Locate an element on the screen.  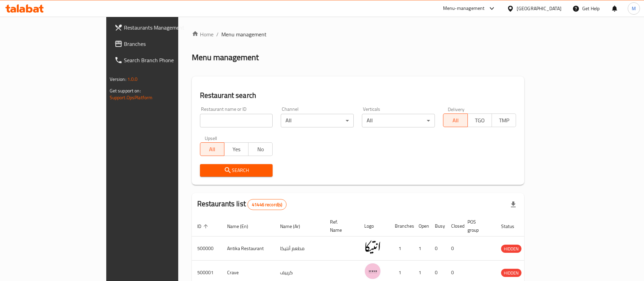
button: TMP is located at coordinates (504, 120).